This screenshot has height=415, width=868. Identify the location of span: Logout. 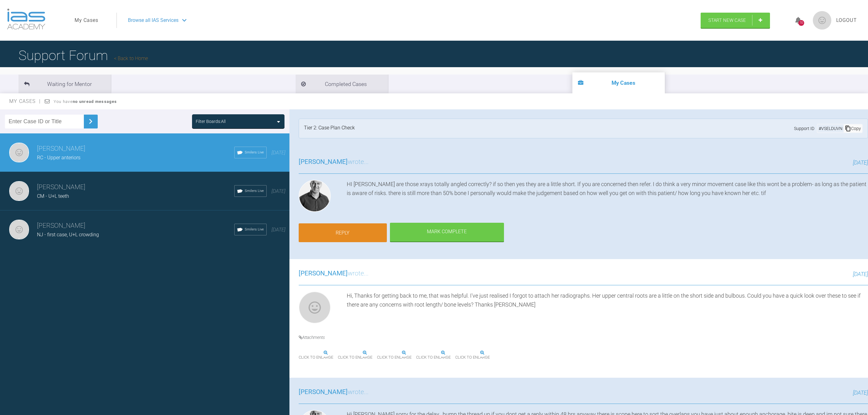
(847, 21).